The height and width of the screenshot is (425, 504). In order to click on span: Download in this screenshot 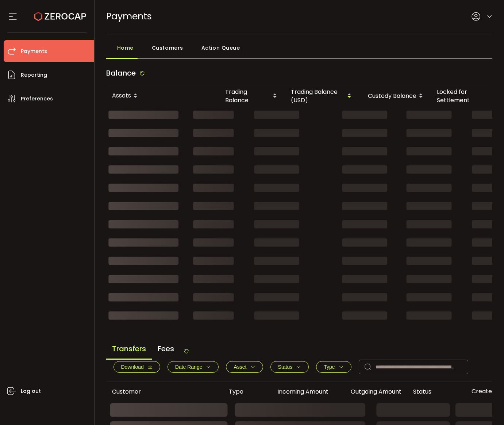, I will do `click(132, 367)`.